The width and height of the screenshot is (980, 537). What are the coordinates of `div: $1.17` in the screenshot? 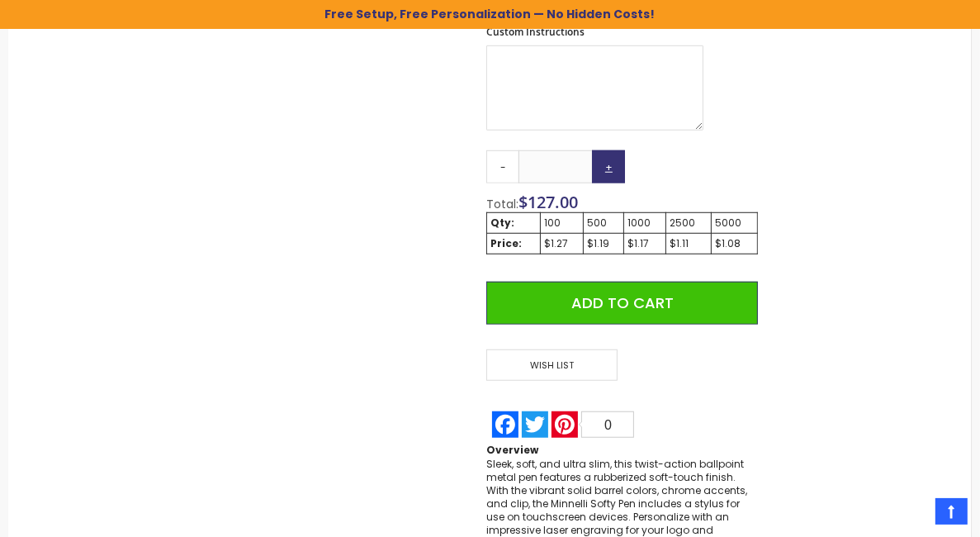 It's located at (645, 244).